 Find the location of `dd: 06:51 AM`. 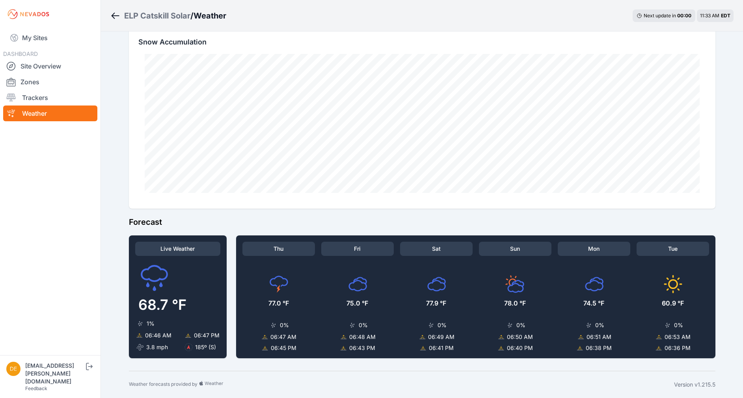

dd: 06:51 AM is located at coordinates (599, 337).